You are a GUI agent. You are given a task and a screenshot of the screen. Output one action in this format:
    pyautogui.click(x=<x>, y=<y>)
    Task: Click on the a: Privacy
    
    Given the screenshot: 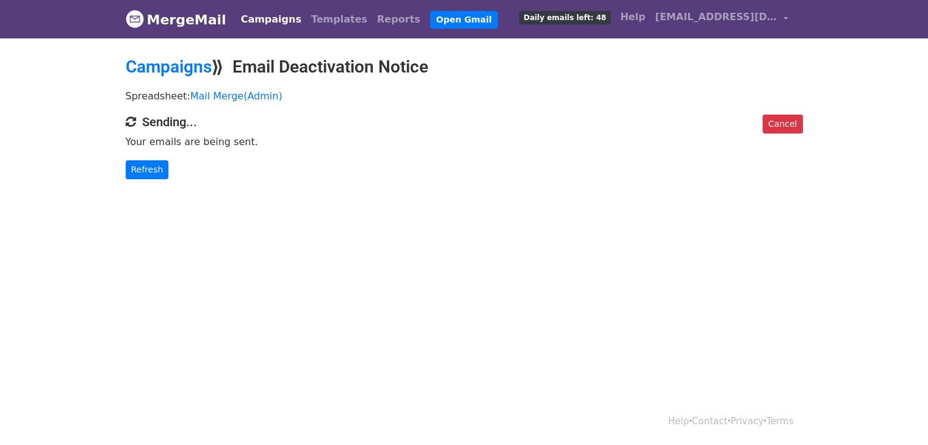 What is the action you would take?
    pyautogui.click(x=747, y=421)
    